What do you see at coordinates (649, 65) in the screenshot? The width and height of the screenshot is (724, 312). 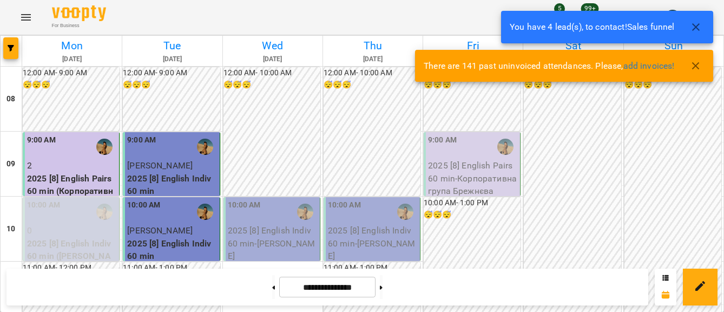 I see `a: add invoices!` at bounding box center [649, 65].